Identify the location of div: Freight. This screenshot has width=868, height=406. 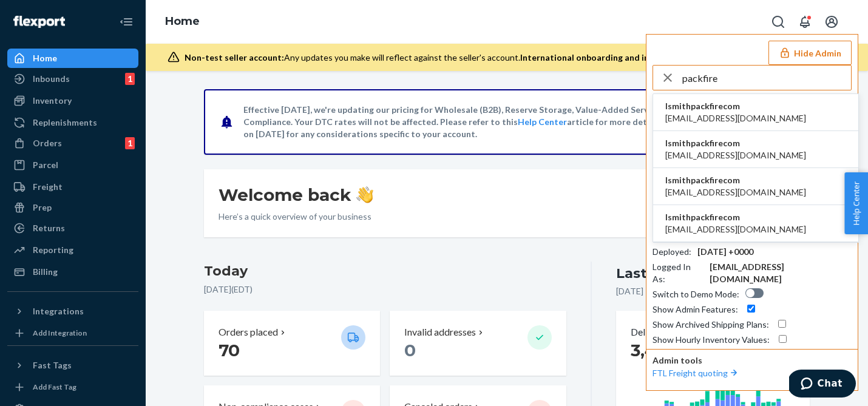
(47, 187).